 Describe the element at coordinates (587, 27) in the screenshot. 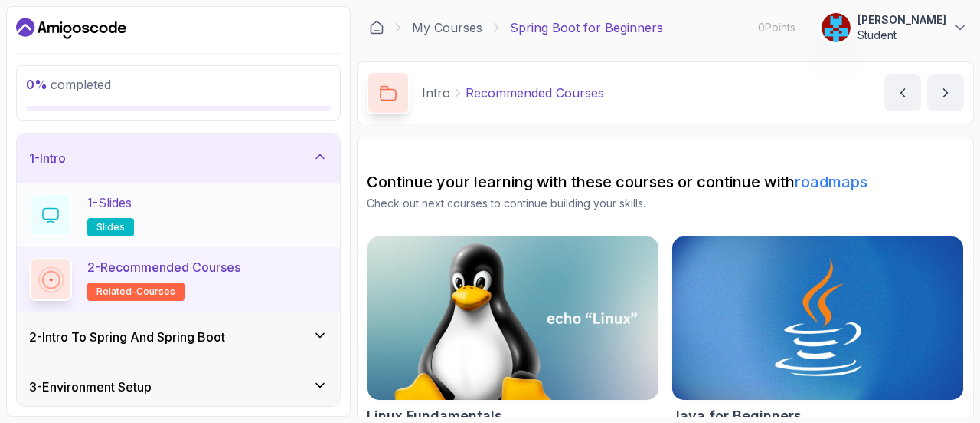

I see `p: Spring Boot for Beginners` at that location.